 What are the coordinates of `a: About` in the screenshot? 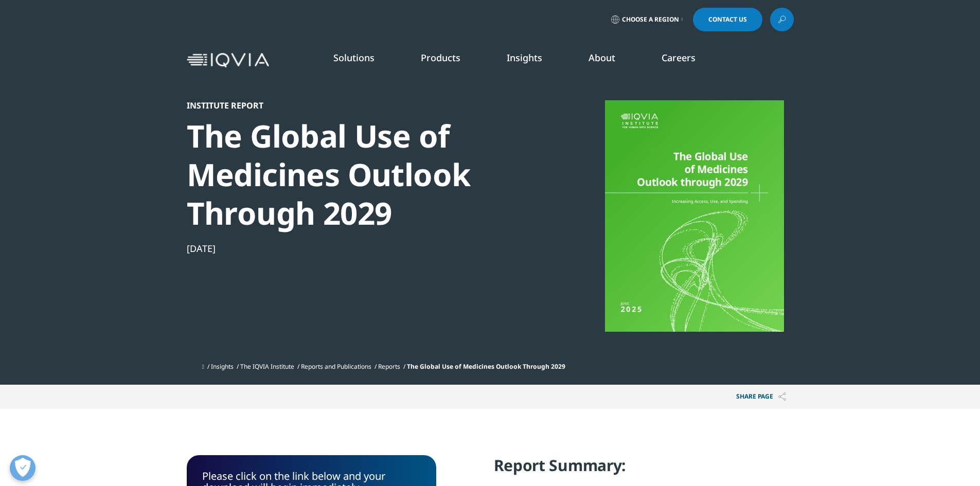 It's located at (602, 58).